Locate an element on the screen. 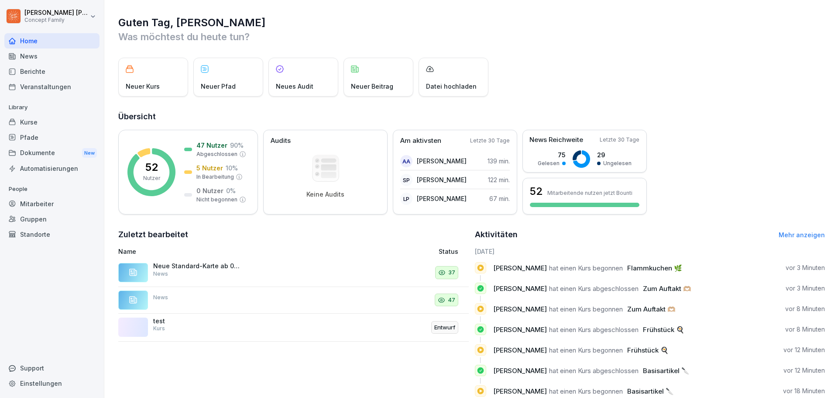 The image size is (838, 398). p: Neuer Kurs is located at coordinates (143, 86).